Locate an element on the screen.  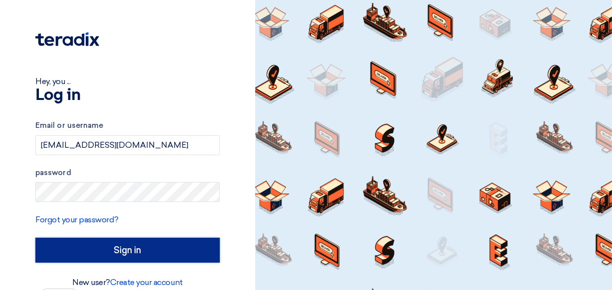
font: Email or username is located at coordinates (69, 126).